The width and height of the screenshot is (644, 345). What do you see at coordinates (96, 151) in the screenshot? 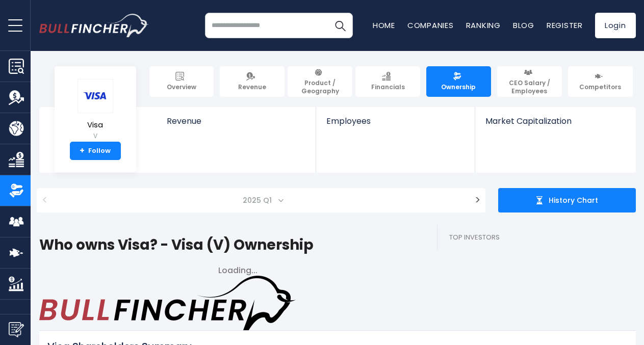
I see `a: +Follow` at bounding box center [96, 151].